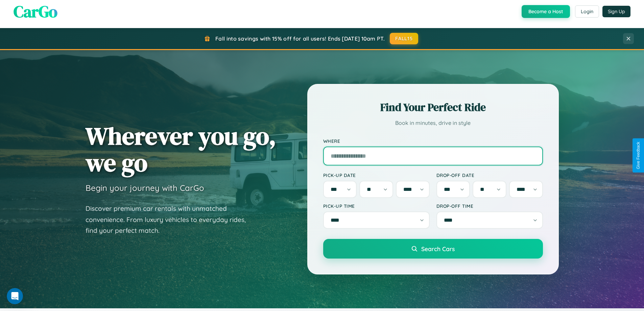 The height and width of the screenshot is (311, 644). What do you see at coordinates (638, 155) in the screenshot?
I see `div: Give Feedback` at bounding box center [638, 155].